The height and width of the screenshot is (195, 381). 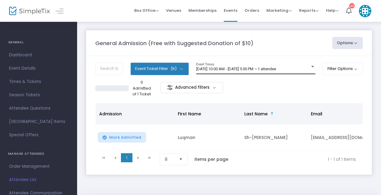 What do you see at coordinates (160, 69) in the screenshot?
I see `button: Event Ticket Filter(6)` at bounding box center [160, 69].